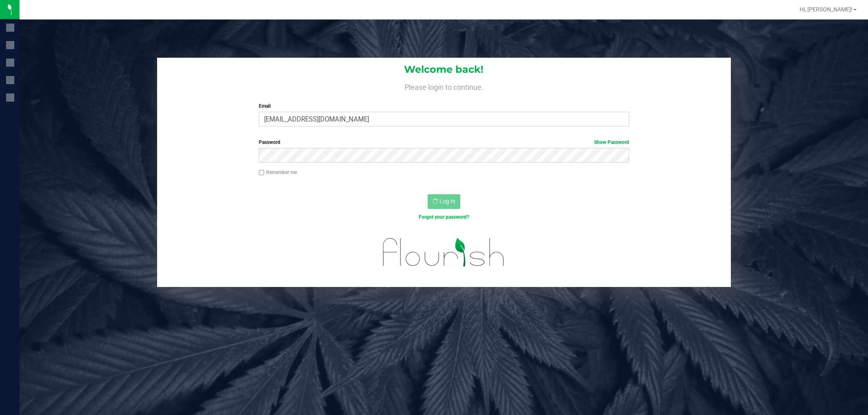  I want to click on h4: Please login to continue., so click(444, 86).